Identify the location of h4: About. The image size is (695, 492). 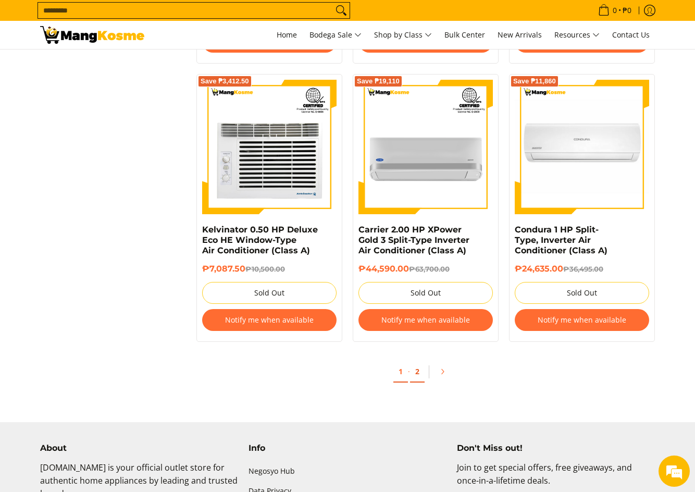
(139, 448).